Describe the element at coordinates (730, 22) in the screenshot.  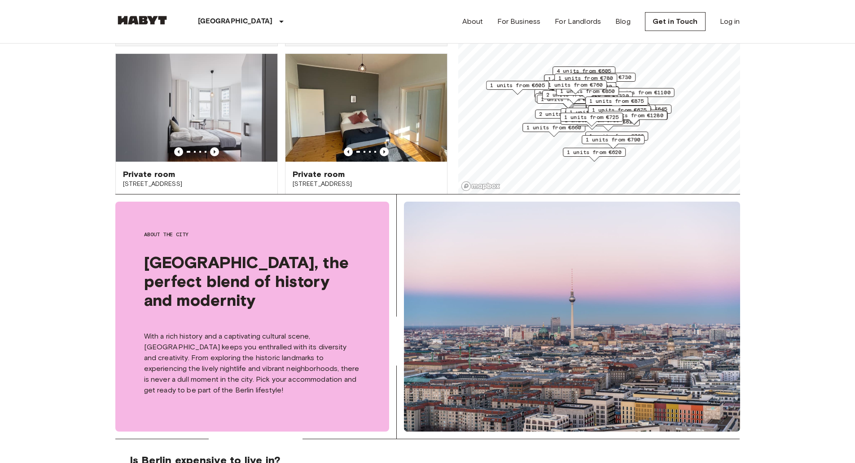
I see `a: Log in` at that location.